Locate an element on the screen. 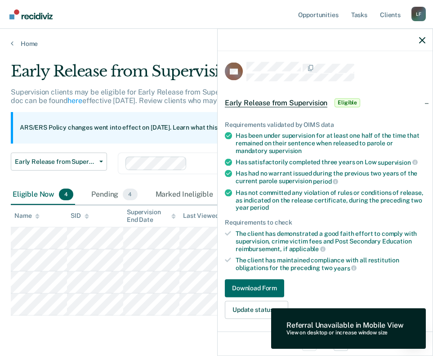  div: Eligible Now is located at coordinates (43, 195).